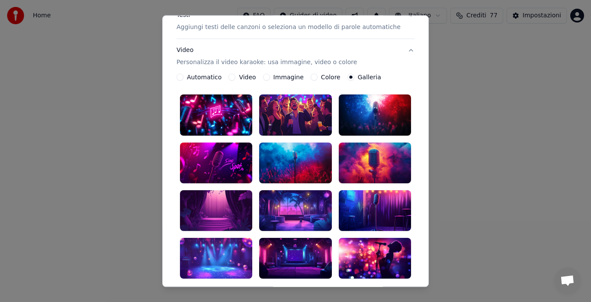  Describe the element at coordinates (289, 77) in the screenshot. I see `label: Immagine` at that location.